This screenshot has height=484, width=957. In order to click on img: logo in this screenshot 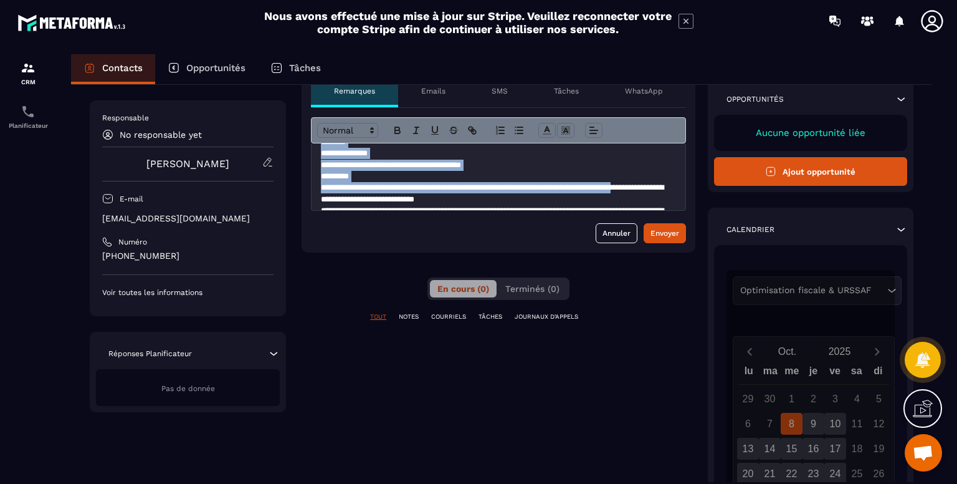, I will do `click(74, 22)`.